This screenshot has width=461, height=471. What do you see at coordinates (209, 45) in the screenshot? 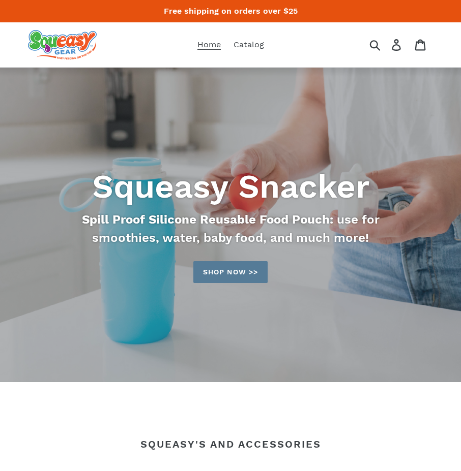
I see `span: Home` at bounding box center [209, 45].